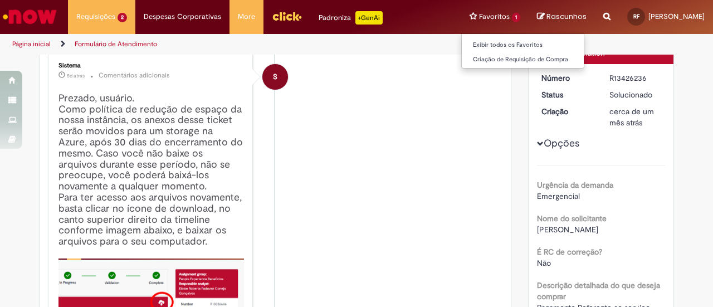  I want to click on a: Rascunhos, so click(562, 17).